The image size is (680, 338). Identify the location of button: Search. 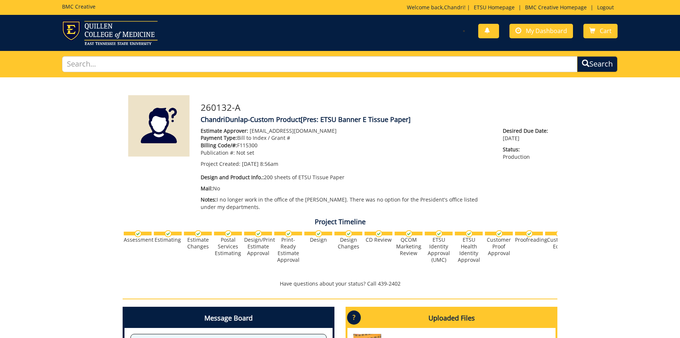
(597, 64).